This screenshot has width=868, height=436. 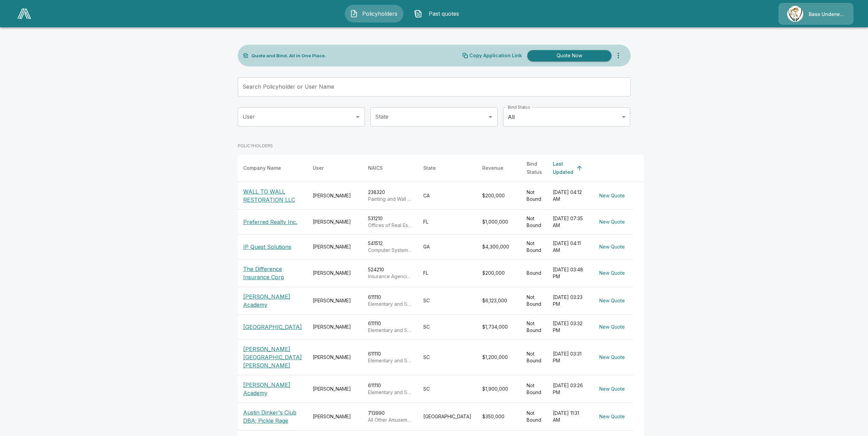 What do you see at coordinates (375, 168) in the screenshot?
I see `div: NAICS` at bounding box center [375, 168].